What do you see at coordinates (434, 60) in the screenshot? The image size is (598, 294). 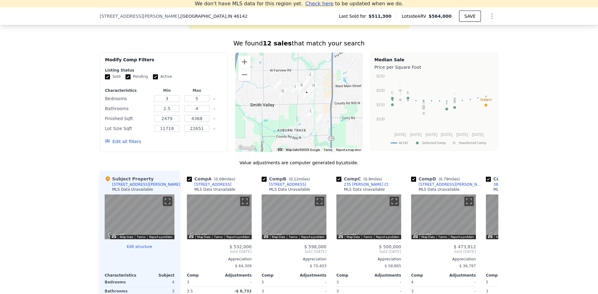 I see `div: Median Sale` at bounding box center [434, 60].